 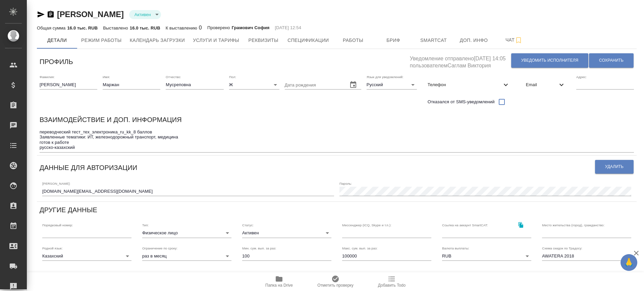 What do you see at coordinates (335, 285) in the screenshot?
I see `span: Отметить проверку` at bounding box center [335, 285].